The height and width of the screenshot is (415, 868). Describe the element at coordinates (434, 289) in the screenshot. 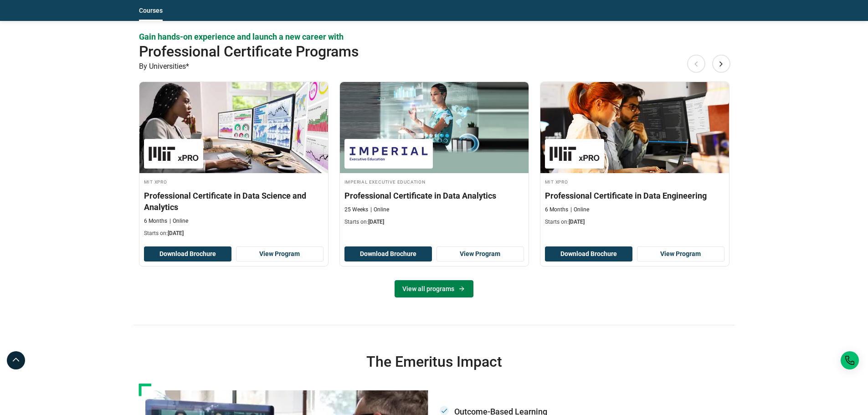

I see `a: View all programs` at that location.